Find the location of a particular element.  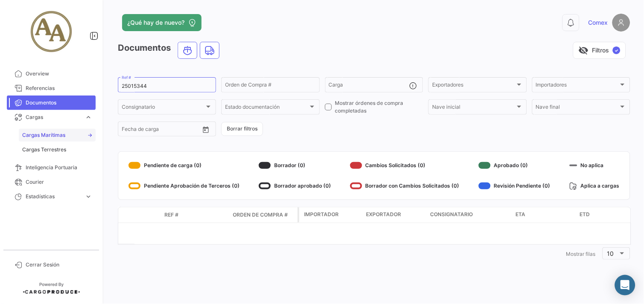

div: Revisión Pendiente (0) is located at coordinates (515, 186).